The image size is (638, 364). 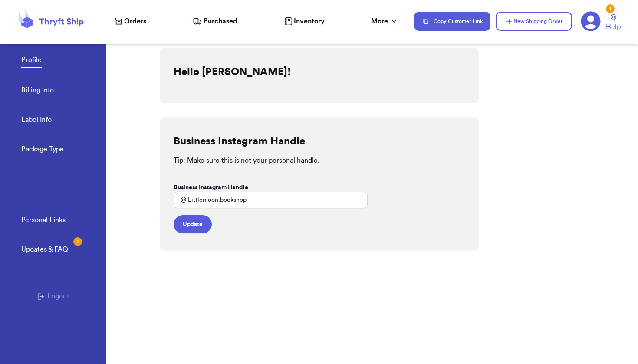 I want to click on div: More, so click(x=385, y=21).